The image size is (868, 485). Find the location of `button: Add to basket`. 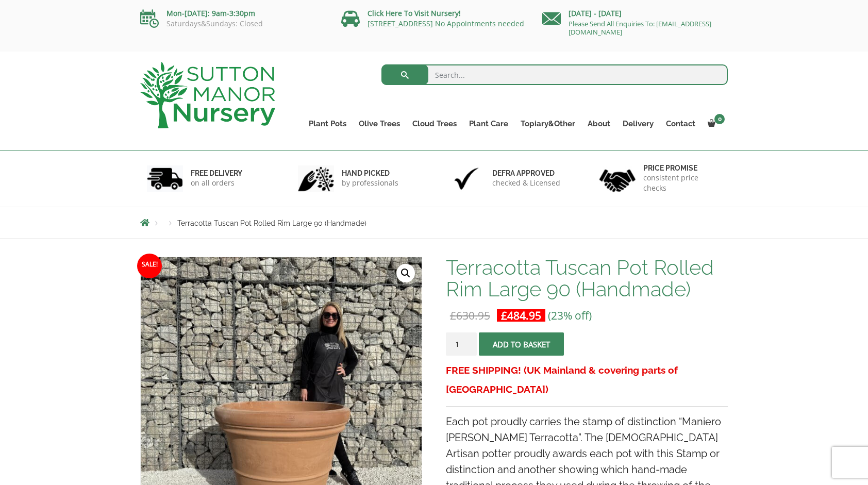

button: Add to basket is located at coordinates (521, 344).